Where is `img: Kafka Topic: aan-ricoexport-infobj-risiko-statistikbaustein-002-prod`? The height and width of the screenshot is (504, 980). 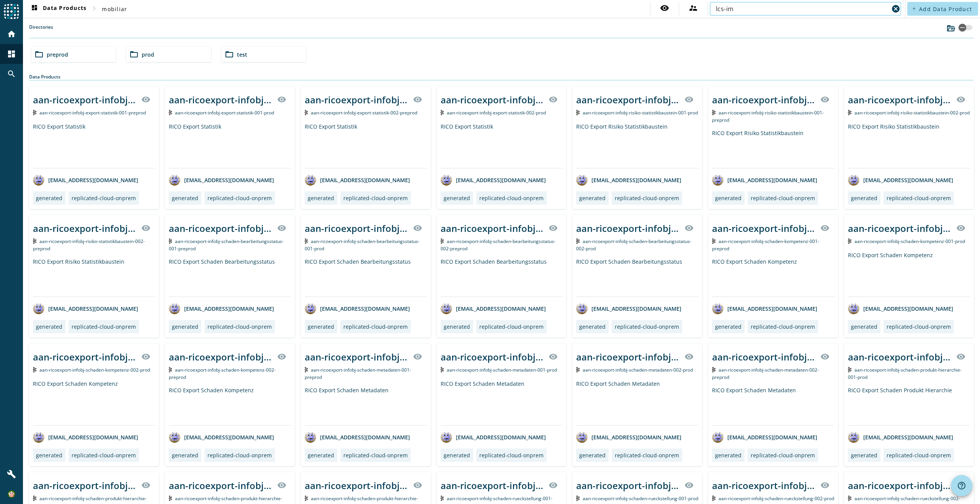 img: Kafka Topic: aan-ricoexport-infobj-risiko-statistikbaustein-002-prod is located at coordinates (850, 113).